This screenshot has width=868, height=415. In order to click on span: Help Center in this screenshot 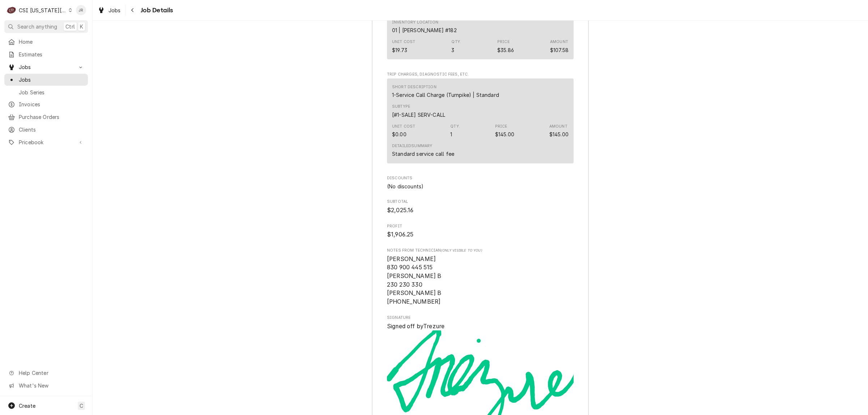, I will do `click(51, 372)`.